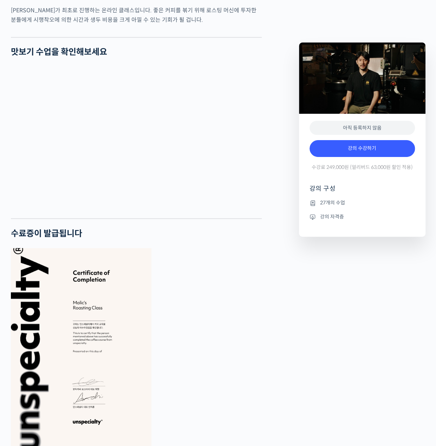  What do you see at coordinates (362, 128) in the screenshot?
I see `div: 아직 등록하지 않음` at bounding box center [362, 128].